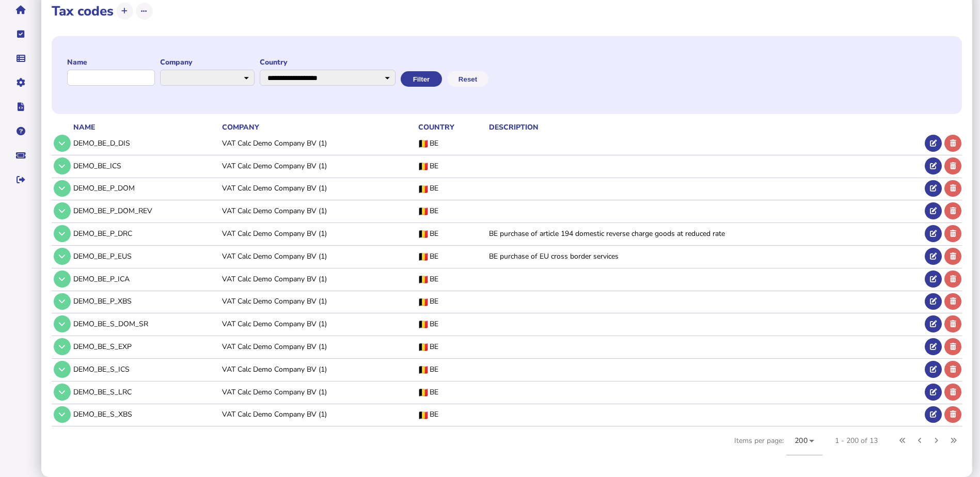 The height and width of the screenshot is (477, 980). I want to click on button: Filter, so click(422, 79).